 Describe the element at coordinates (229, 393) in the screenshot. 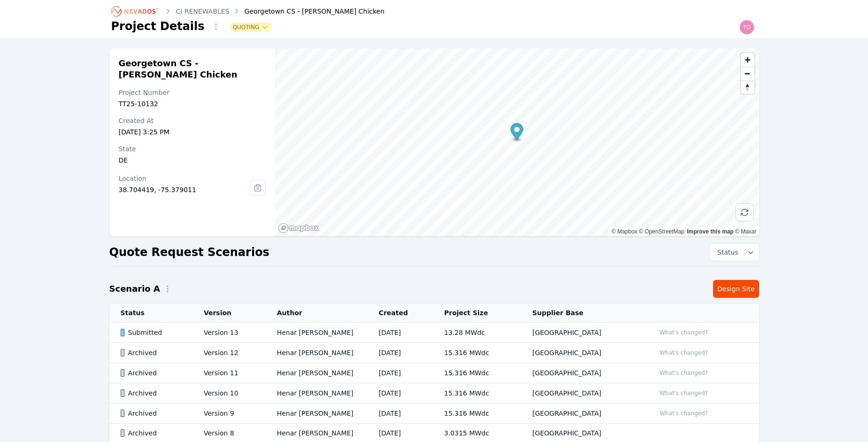

I see `td: Version 10` at that location.